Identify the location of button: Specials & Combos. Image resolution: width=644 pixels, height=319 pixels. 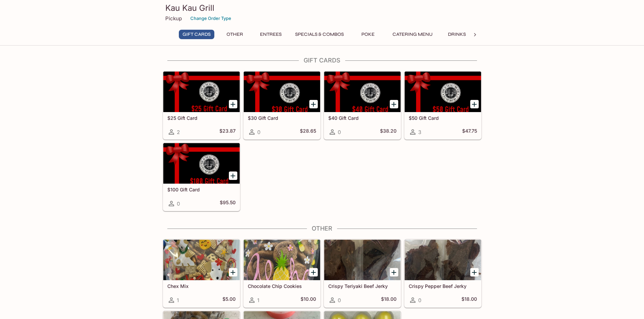
(319, 34).